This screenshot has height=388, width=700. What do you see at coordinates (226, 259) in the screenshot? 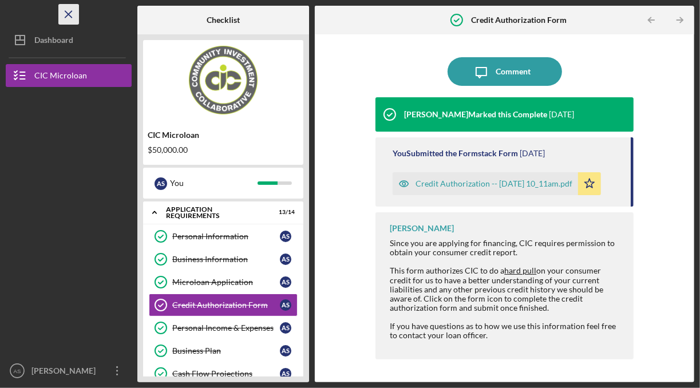
I see `div: Business Information` at bounding box center [226, 259].